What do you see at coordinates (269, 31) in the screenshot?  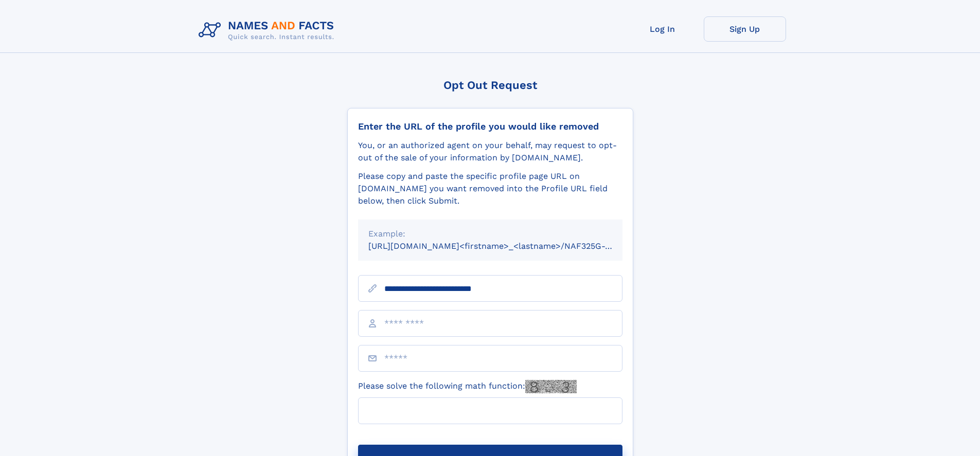 I see `img: Logo Names and Facts` at bounding box center [269, 31].